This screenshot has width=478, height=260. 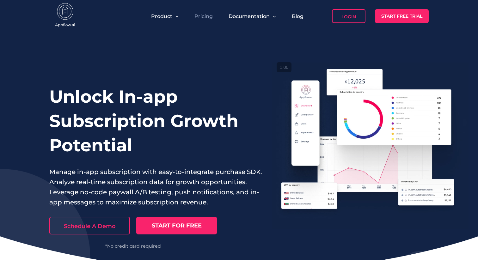 I want to click on p: Manage in-app subscription with easy-to-integrate purchase SDK. Analyze real-time subscription da..., so click(x=156, y=187).